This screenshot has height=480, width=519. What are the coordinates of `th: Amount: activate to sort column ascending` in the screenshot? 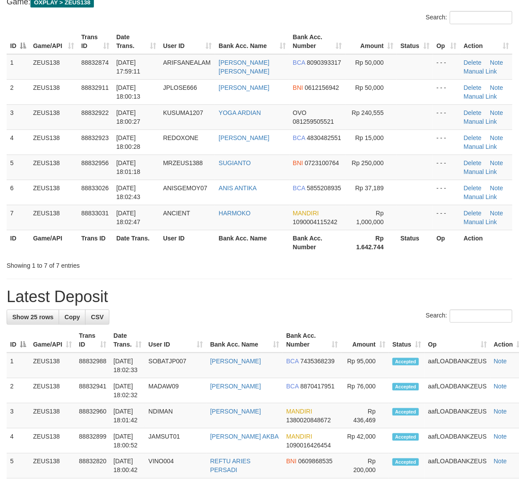 It's located at (365, 340).